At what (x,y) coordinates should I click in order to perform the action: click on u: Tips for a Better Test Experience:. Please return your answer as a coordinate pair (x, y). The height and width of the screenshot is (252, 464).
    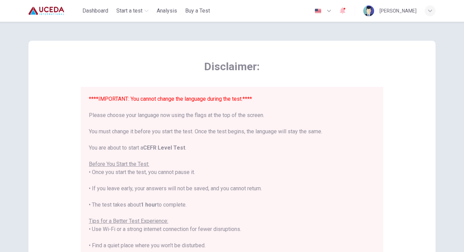
    Looking at the image, I should click on (129, 221).